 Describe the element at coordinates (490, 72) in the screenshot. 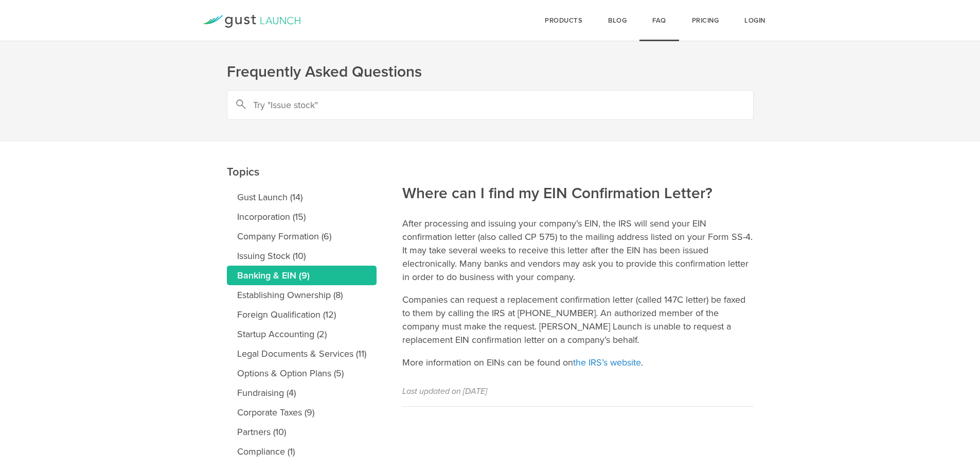

I see `h1: Frequently Asked Questions` at that location.